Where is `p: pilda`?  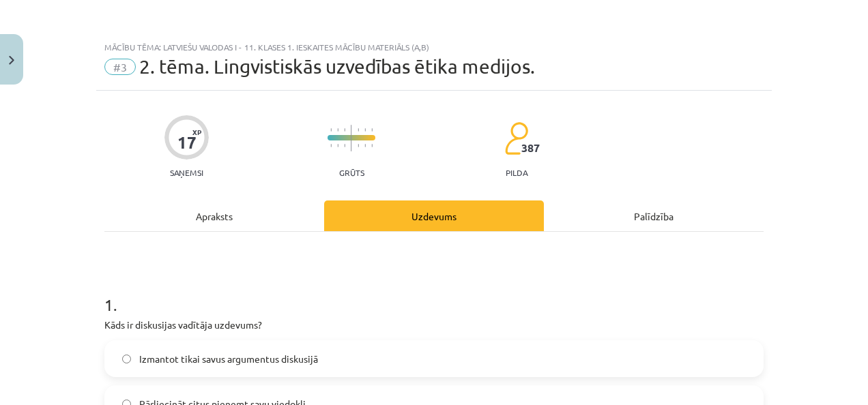
p: pilda is located at coordinates (516, 172).